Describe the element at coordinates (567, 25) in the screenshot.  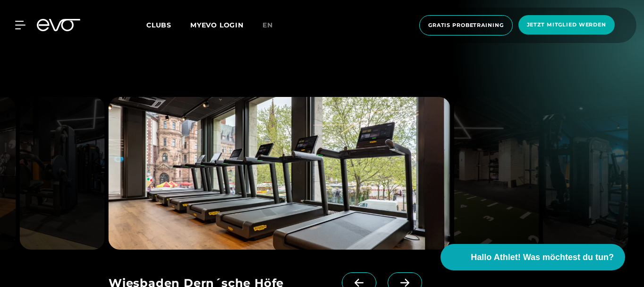
I see `span: Jetzt Mitglied werden` at that location.